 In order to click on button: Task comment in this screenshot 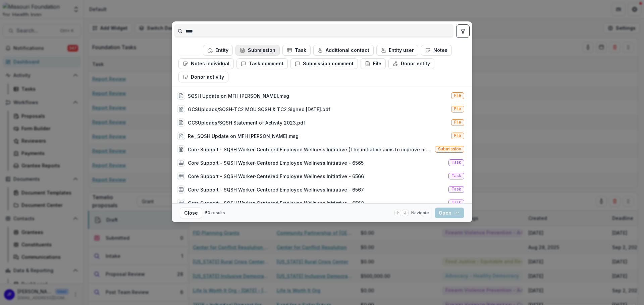, I will do `click(262, 64)`.